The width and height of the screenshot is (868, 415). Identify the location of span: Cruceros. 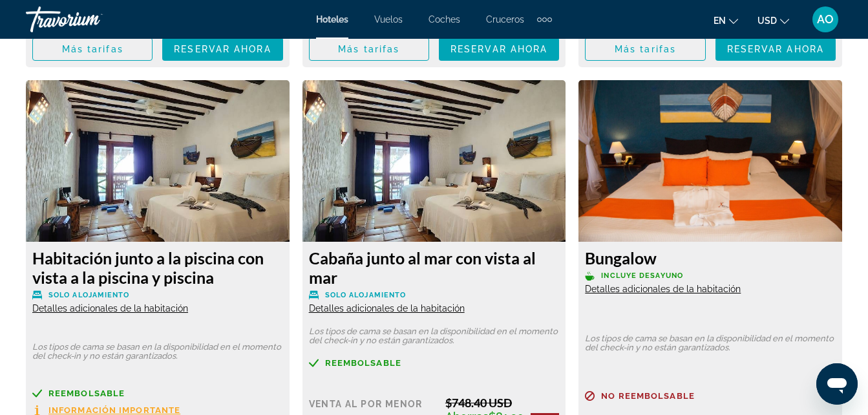
(505, 19).